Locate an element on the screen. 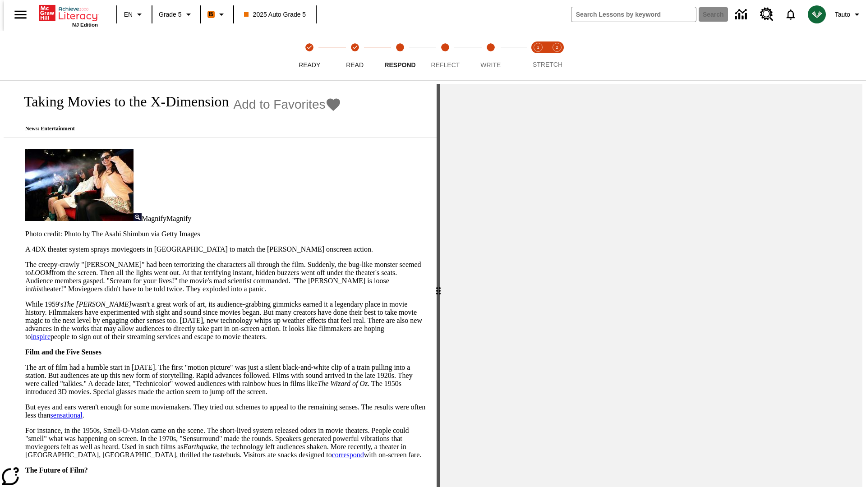 This screenshot has height=487, width=866. a: inspire is located at coordinates (41, 337).